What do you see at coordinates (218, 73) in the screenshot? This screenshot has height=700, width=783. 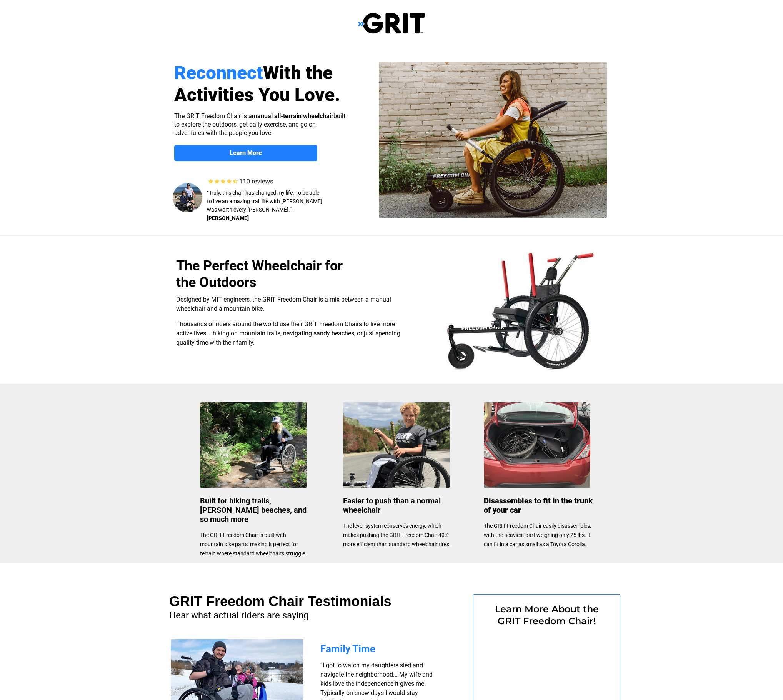 I see `span: Reconnect` at bounding box center [218, 73].